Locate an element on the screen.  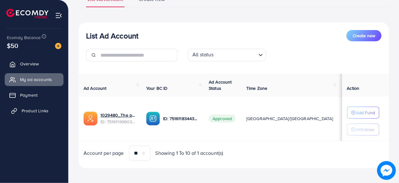
span: Showing 1 To 10 of 1 account(s) is located at coordinates (189, 153).